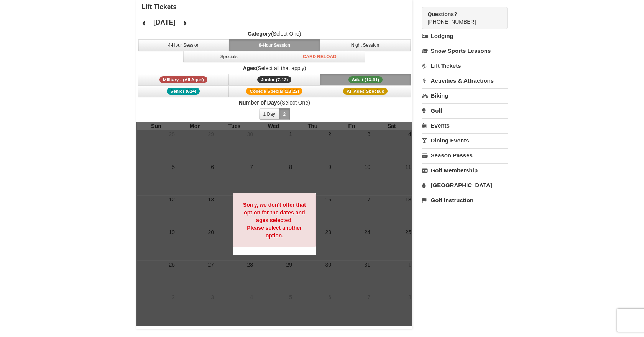  I want to click on span: Junior (7-12), so click(274, 80).